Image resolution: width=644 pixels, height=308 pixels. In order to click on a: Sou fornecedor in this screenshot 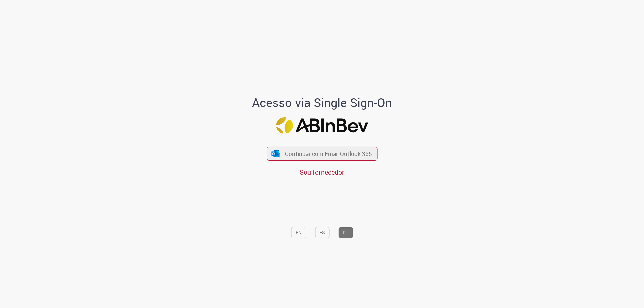, I will do `click(322, 172)`.